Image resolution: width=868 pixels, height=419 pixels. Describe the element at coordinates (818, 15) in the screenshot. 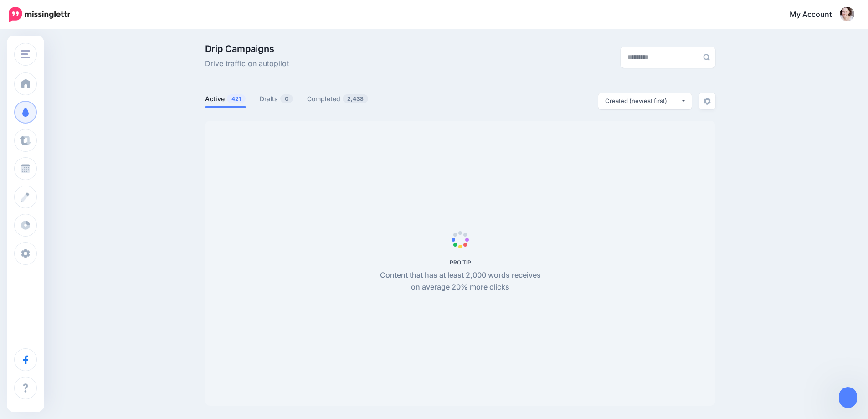

I see `a: My Account` at that location.